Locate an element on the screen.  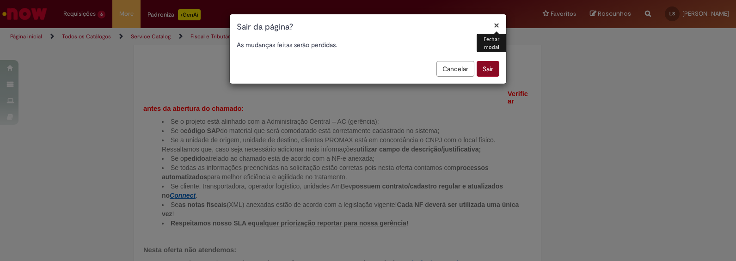
h1: Sair da página? is located at coordinates (368, 27).